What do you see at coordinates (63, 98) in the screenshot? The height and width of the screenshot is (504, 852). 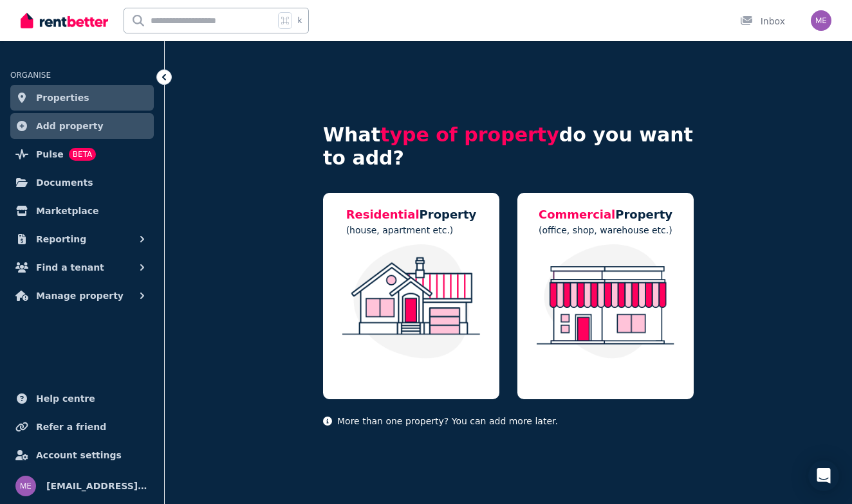 I see `span: Properties` at bounding box center [63, 98].